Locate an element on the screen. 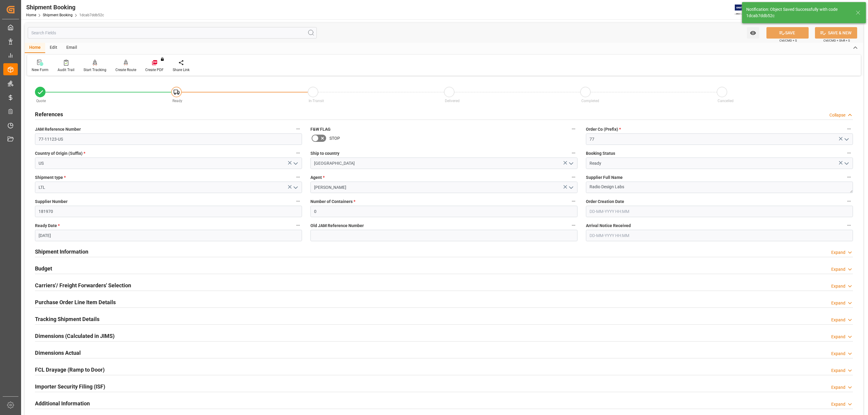 Image resolution: width=868 pixels, height=415 pixels. span: Quote is located at coordinates (41, 101).